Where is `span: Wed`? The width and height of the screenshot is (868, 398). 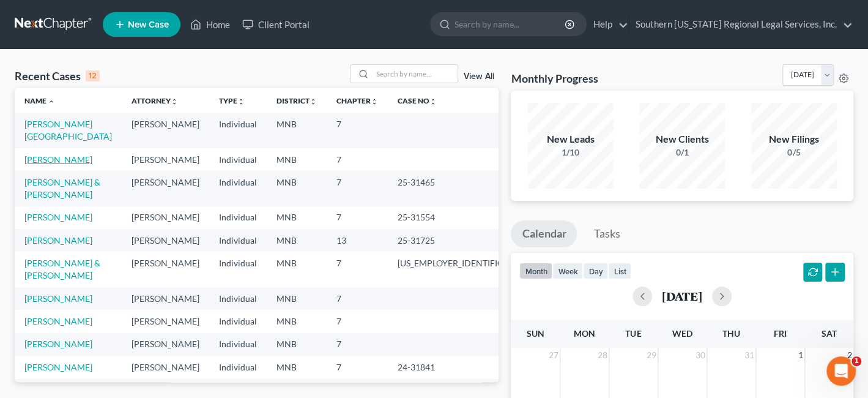
span: Wed is located at coordinates (682, 332).